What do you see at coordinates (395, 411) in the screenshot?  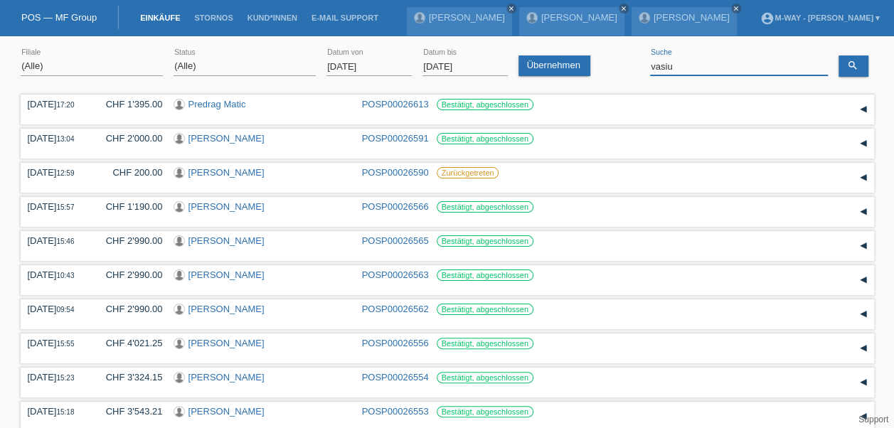 I see `a: POSP00026553` at bounding box center [395, 411].